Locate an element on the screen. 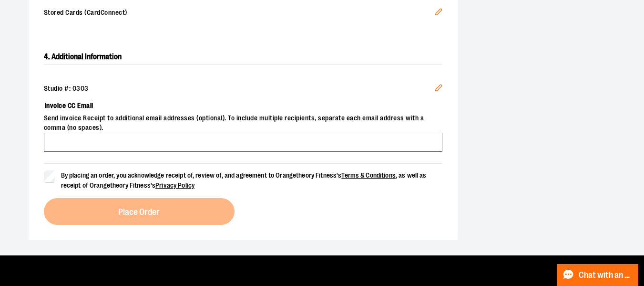 Image resolution: width=644 pixels, height=286 pixels. span: Chat with an Expert is located at coordinates (605, 275).